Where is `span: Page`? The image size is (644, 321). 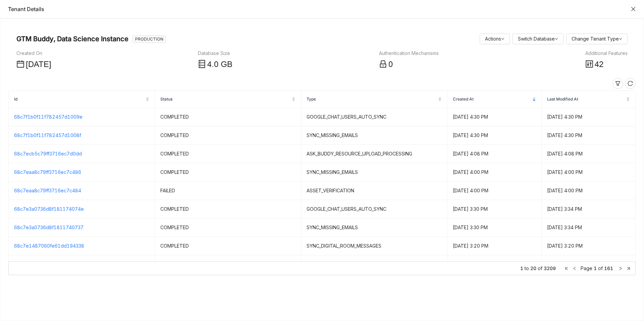
span: Page is located at coordinates (586, 268).